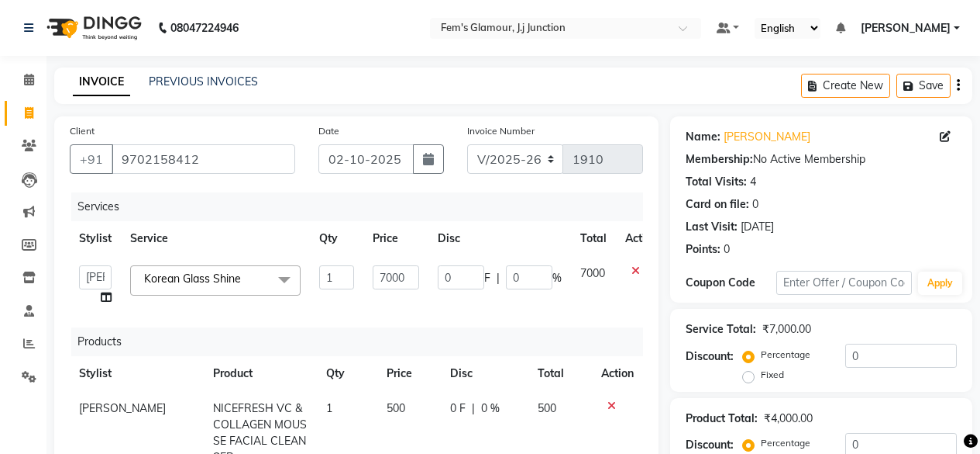 The height and width of the screenshot is (454, 980). I want to click on div: Product Total:, so click(722, 418).